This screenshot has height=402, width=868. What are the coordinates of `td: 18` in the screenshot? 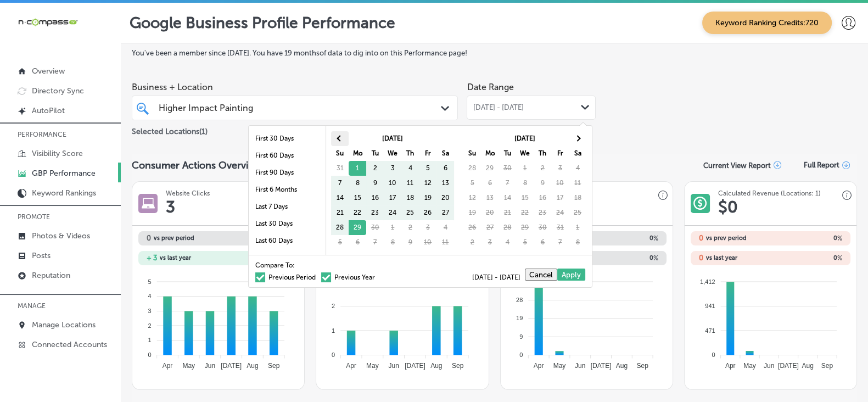 It's located at (578, 198).